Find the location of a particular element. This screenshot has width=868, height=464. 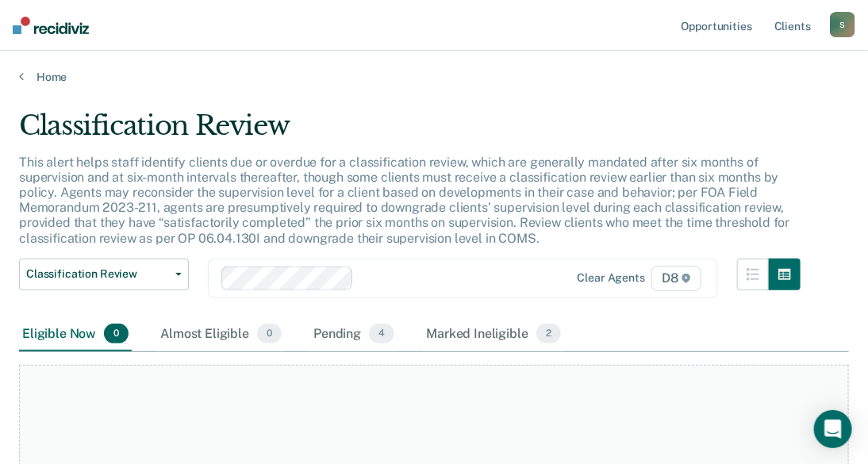

div: Pending4 is located at coordinates (354, 335).